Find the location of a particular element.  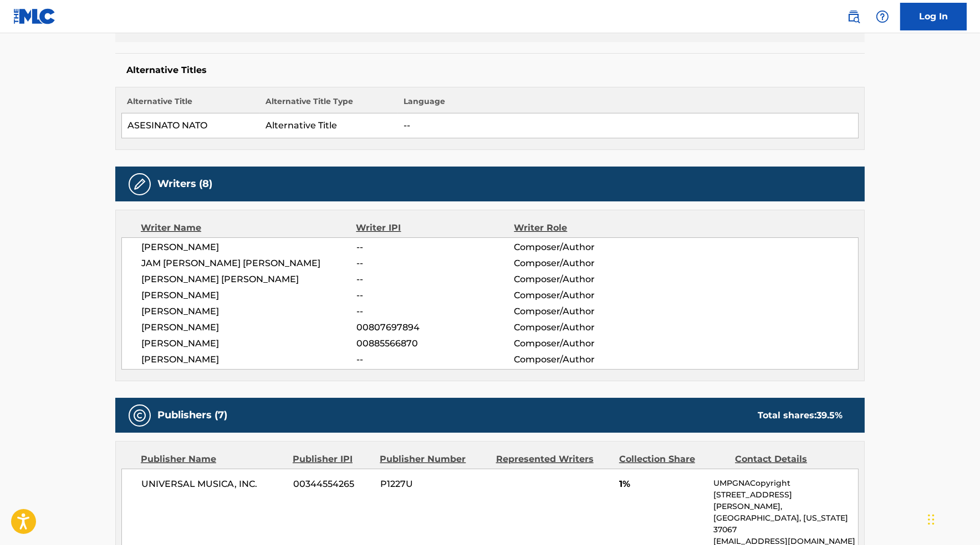

th: Alternative Title Type is located at coordinates (328, 105).